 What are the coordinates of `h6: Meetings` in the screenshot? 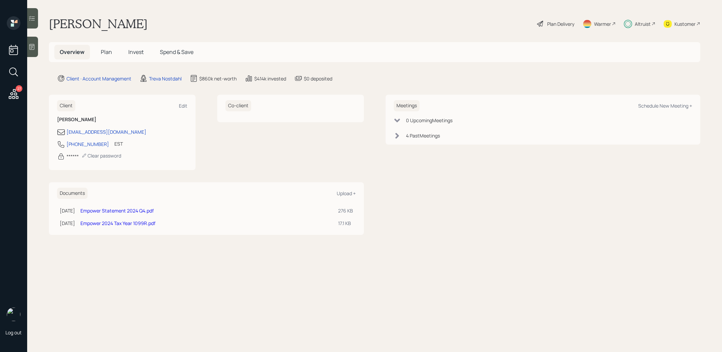 It's located at (407, 106).